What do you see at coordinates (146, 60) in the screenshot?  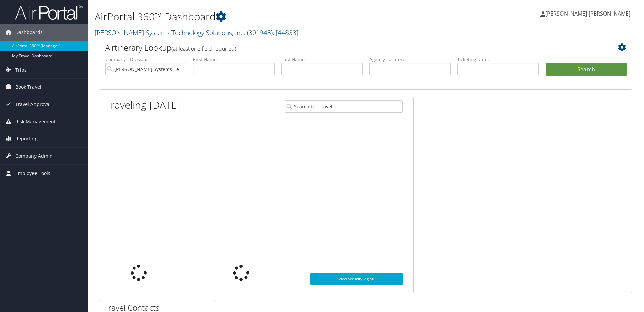 I see `label: Company - Division:` at bounding box center [146, 60].